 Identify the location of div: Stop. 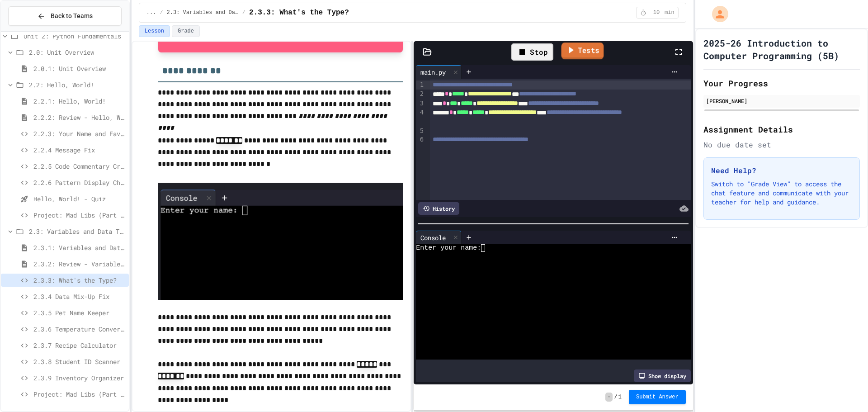
(532, 52).